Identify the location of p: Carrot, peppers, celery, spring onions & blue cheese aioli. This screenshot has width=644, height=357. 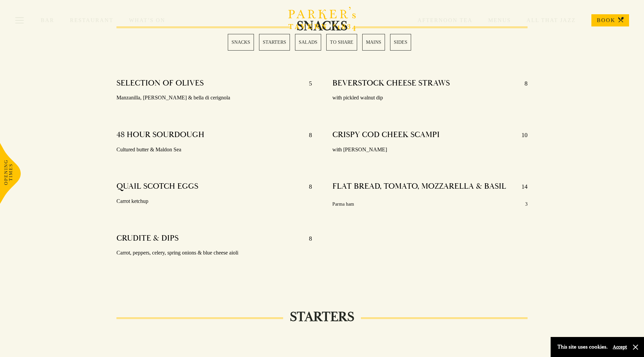
(214, 253).